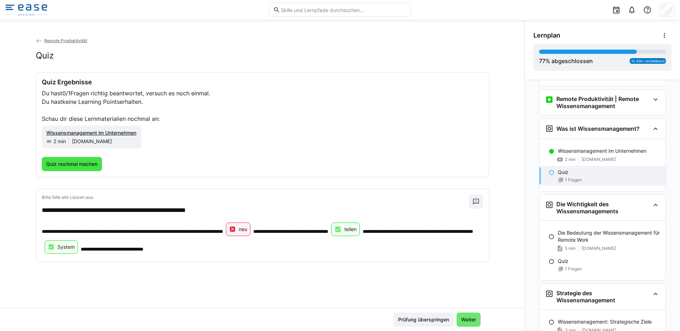  I want to click on p: teilen, so click(350, 229).